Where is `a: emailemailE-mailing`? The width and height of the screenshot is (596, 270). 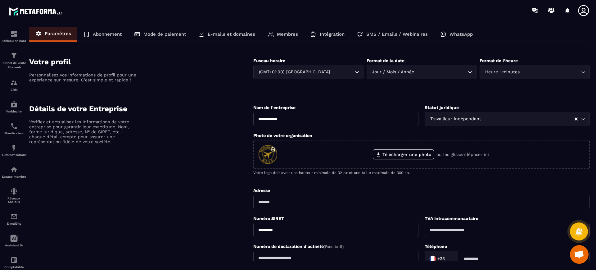 a: emailemailE-mailing is located at coordinates (14, 219).